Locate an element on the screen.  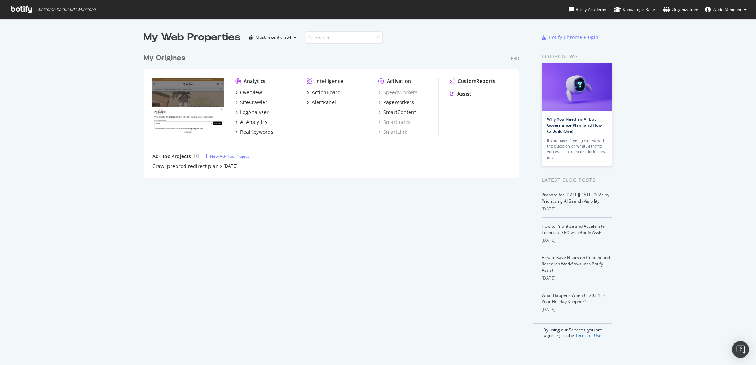
a: AlertPanel is located at coordinates (321, 102).